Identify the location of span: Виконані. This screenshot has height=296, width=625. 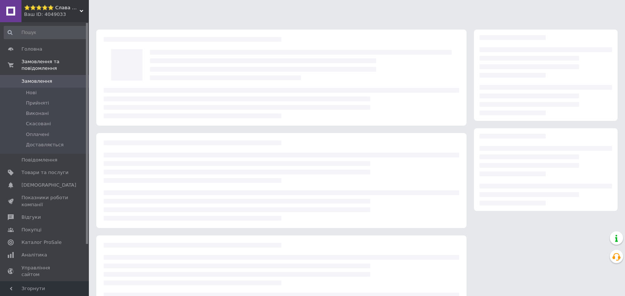
(37, 114).